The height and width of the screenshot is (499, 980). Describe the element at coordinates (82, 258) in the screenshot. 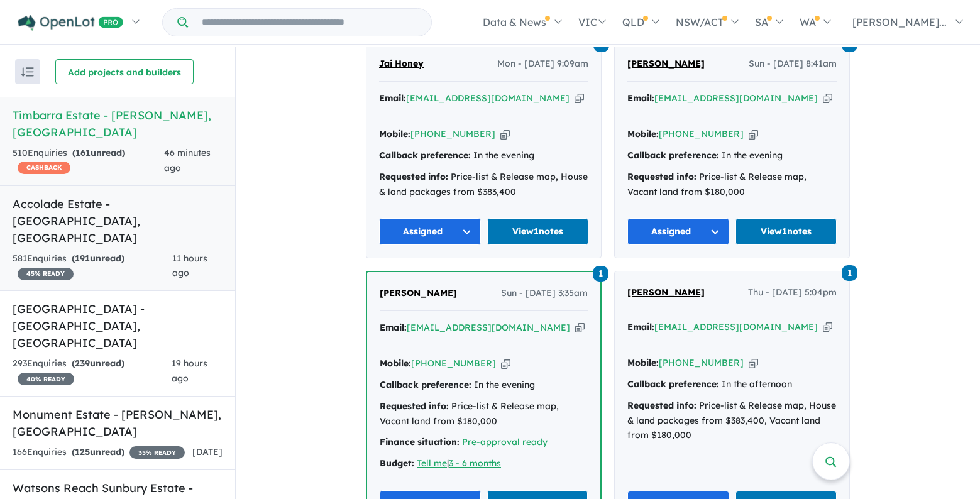

I see `span: 191` at that location.